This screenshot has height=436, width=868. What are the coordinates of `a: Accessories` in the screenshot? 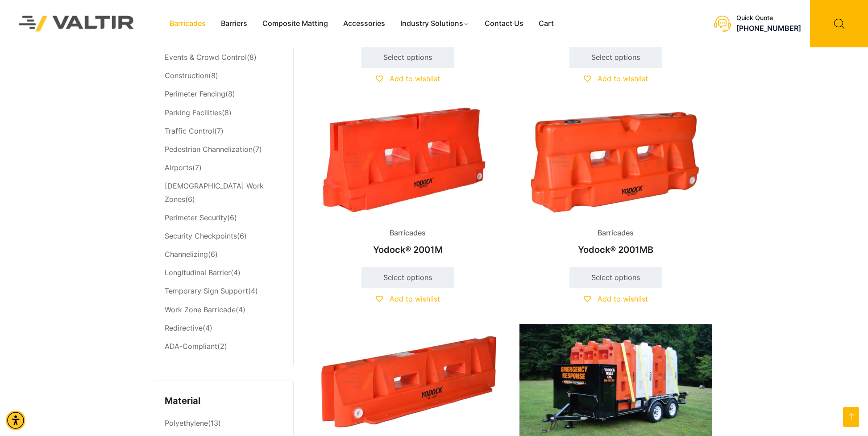 It's located at (364, 24).